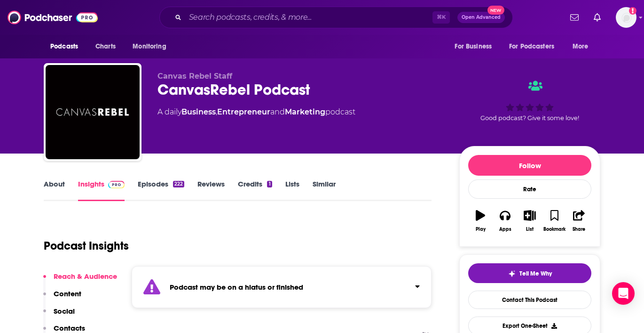 This screenshot has width=644, height=333. Describe the element at coordinates (481, 229) in the screenshot. I see `div: Play` at that location.